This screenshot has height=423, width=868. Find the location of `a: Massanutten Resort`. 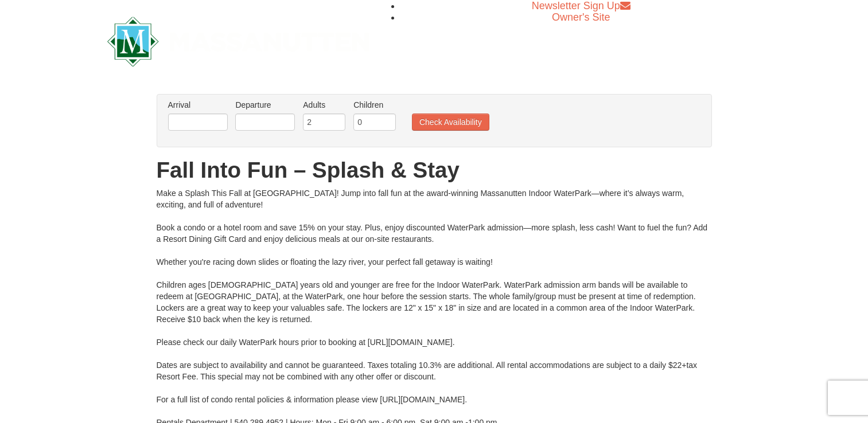

a: Massanutten Resort is located at coordinates (239, 40).